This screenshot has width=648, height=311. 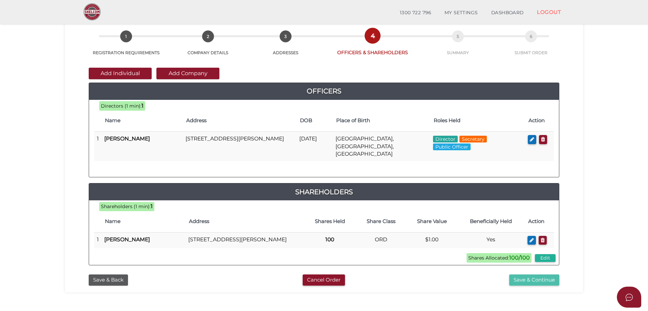 I want to click on h4: Place of Birth, so click(x=381, y=121).